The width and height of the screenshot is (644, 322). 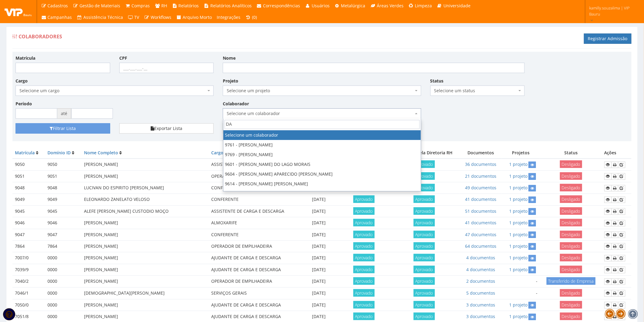 What do you see at coordinates (26, 58) in the screenshot?
I see `label: Matrícula` at bounding box center [26, 58].